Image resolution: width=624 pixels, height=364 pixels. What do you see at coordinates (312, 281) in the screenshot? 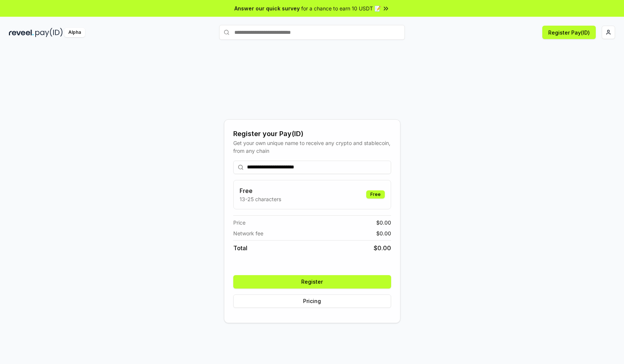
I see `button: Register` at bounding box center [312, 281].